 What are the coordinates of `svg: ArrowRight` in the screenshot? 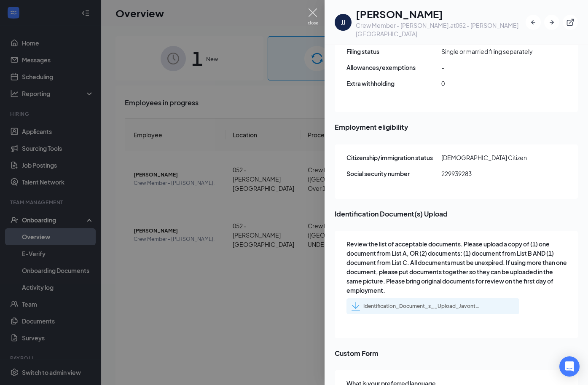 It's located at (552, 22).